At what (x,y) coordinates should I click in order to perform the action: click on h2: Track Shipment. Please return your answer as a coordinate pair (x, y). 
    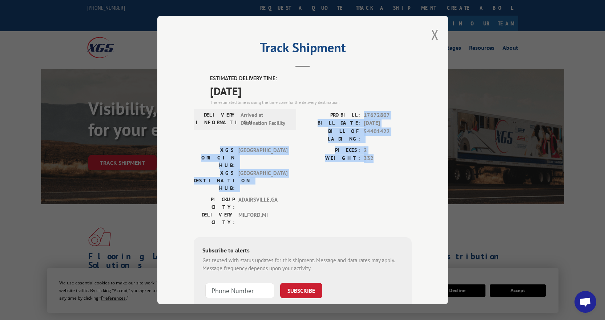
    Looking at the image, I should click on (303, 49).